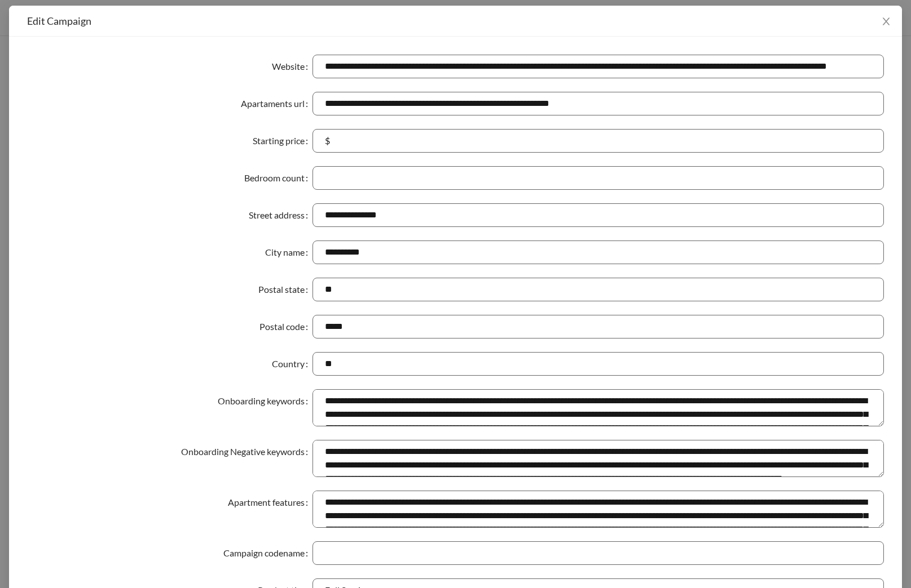 This screenshot has width=911, height=588. I want to click on label: Apartaments url, so click(276, 104).